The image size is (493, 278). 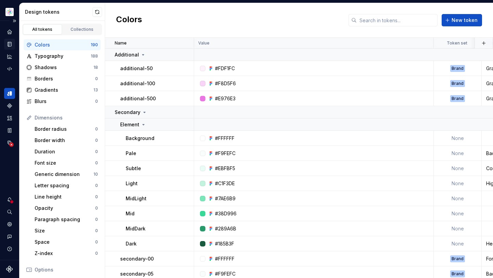 What do you see at coordinates (10, 56) in the screenshot?
I see `a: Analytics` at bounding box center [10, 56].